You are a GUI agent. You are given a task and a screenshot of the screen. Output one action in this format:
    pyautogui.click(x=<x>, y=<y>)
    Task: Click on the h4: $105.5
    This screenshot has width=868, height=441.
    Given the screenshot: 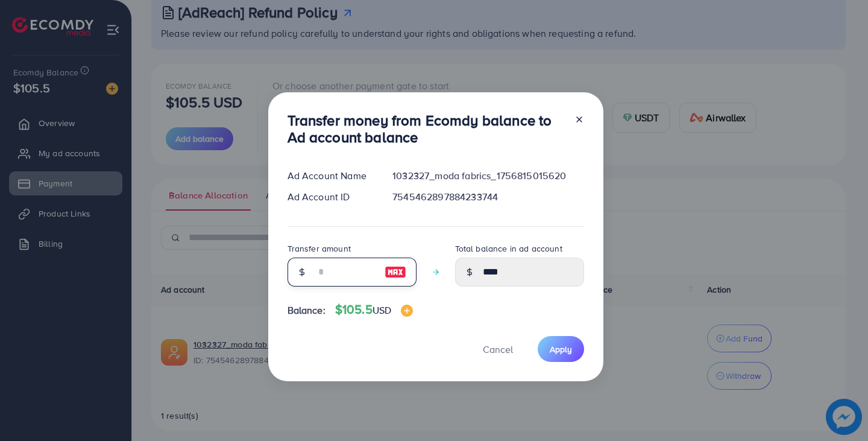 What is the action you would take?
    pyautogui.click(x=374, y=309)
    